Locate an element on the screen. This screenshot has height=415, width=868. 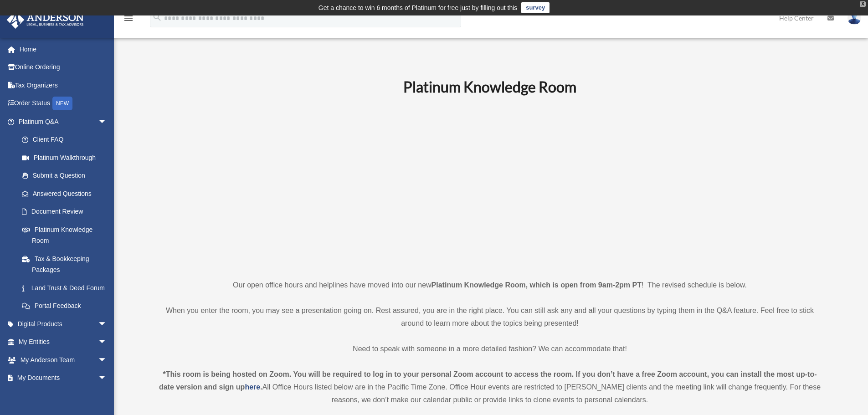
div: All Office Hours listed below are in the Pacific Time Zone. Office Hour events are restricted to ... is located at coordinates (490, 387).